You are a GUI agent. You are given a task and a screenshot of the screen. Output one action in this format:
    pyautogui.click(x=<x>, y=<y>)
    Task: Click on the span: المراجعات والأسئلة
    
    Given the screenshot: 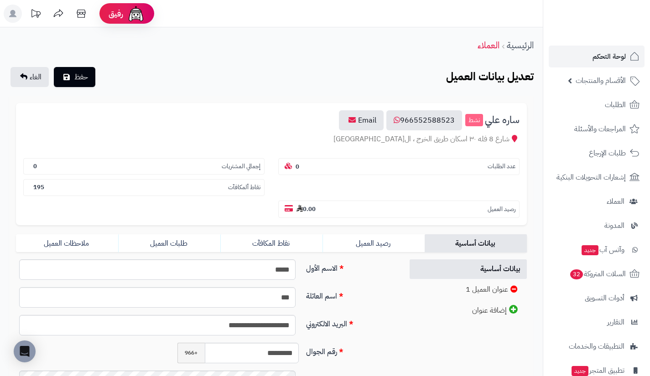 What is the action you would take?
    pyautogui.click(x=599, y=129)
    